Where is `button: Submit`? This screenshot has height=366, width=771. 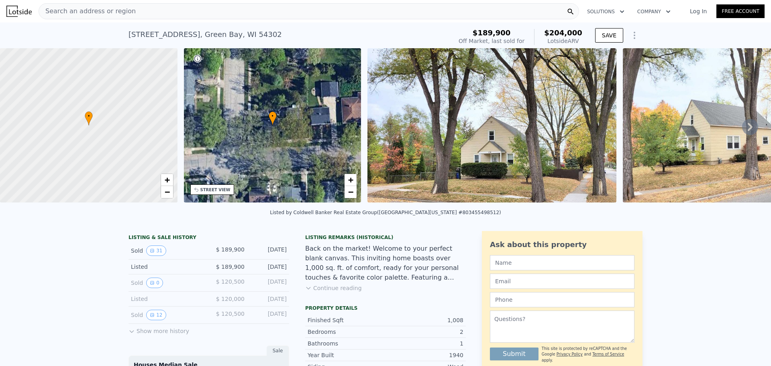 button: Submit is located at coordinates (514, 354).